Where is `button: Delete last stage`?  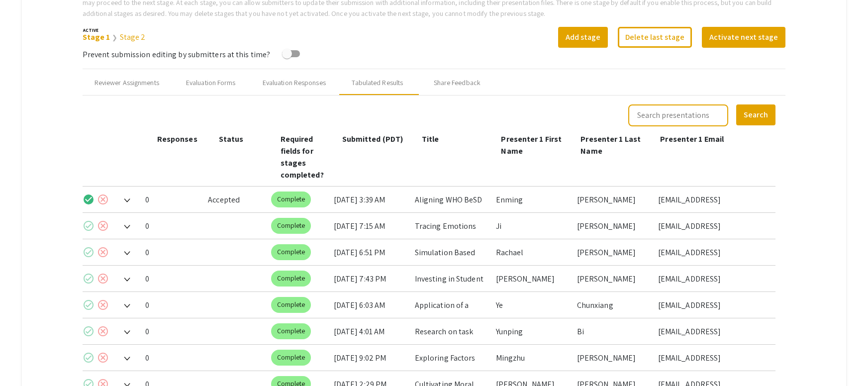 button: Delete last stage is located at coordinates (654, 37).